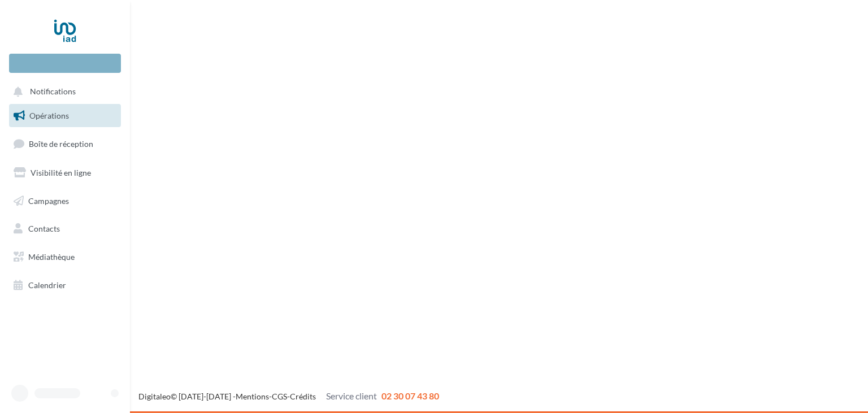  What do you see at coordinates (65, 285) in the screenshot?
I see `a: Calendrier` at bounding box center [65, 285].